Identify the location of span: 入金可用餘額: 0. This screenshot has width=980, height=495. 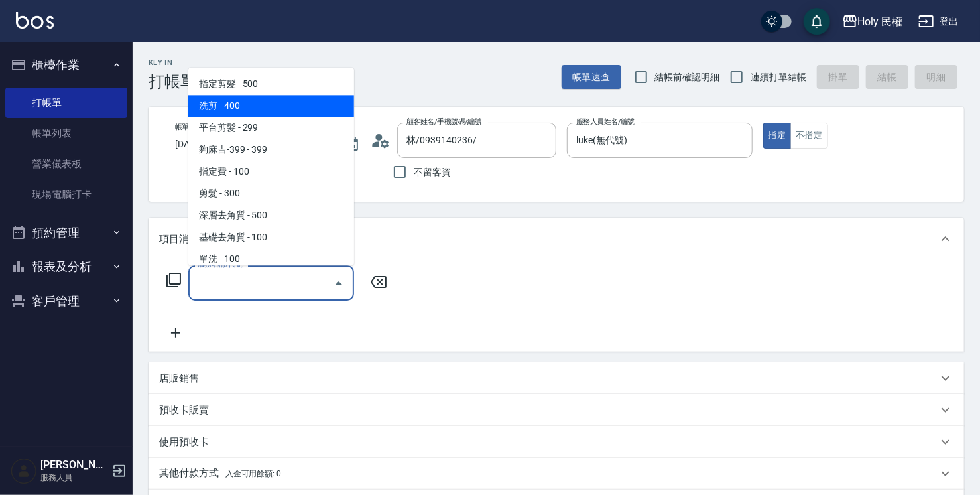
(254, 474).